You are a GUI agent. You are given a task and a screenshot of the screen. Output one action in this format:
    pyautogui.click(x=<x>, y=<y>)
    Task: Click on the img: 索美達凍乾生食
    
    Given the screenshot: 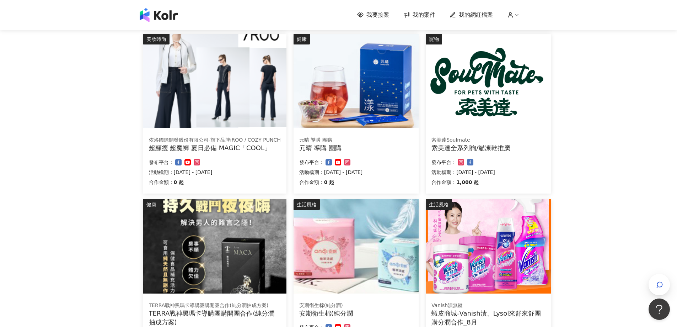 What is the action you would take?
    pyautogui.click(x=488, y=81)
    